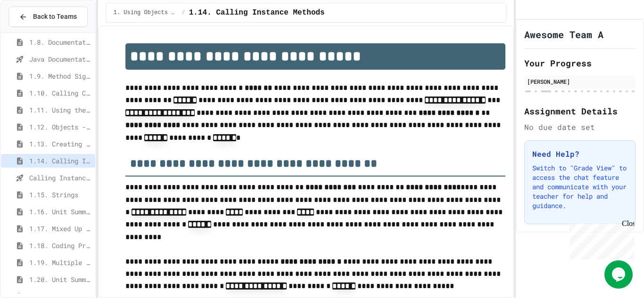 The width and height of the screenshot is (644, 298). I want to click on div: Chat with us now!Close, so click(35, 32).